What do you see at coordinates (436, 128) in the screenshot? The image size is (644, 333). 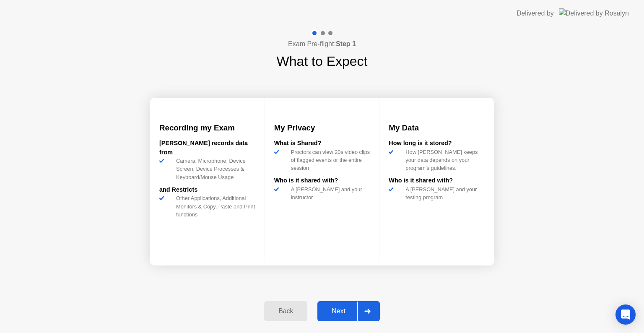 I see `h3: My Data` at bounding box center [436, 128].